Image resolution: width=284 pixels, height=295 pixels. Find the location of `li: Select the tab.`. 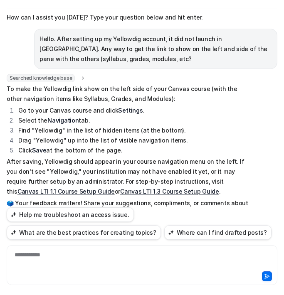

li: Select the tab. is located at coordinates (133, 121).